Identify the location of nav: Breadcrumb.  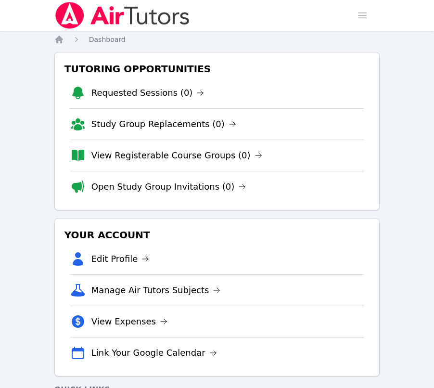
(217, 39).